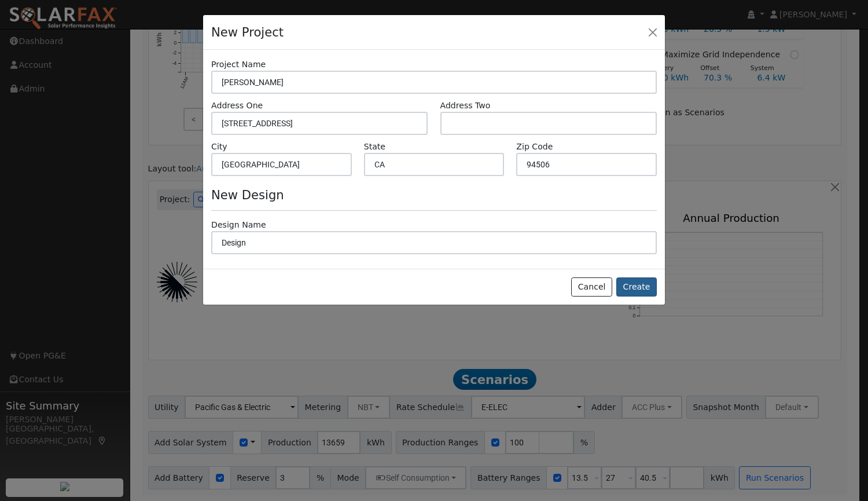 Image resolution: width=868 pixels, height=501 pixels. I want to click on h4: New Design, so click(434, 195).